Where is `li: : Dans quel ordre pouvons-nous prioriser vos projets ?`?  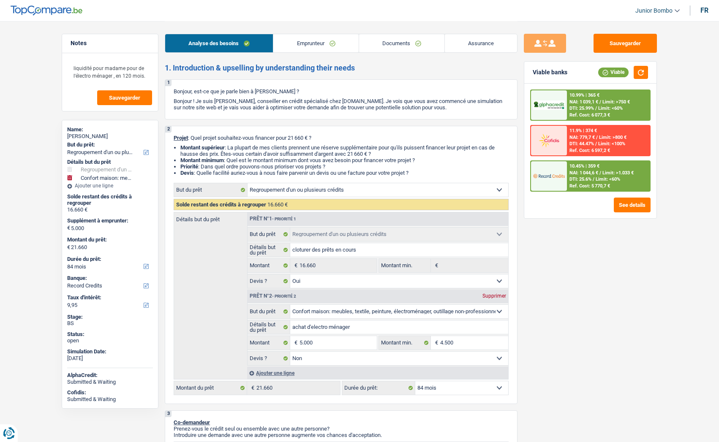
li: : Dans quel ordre pouvons-nous prioriser vos projets ? is located at coordinates (344, 166).